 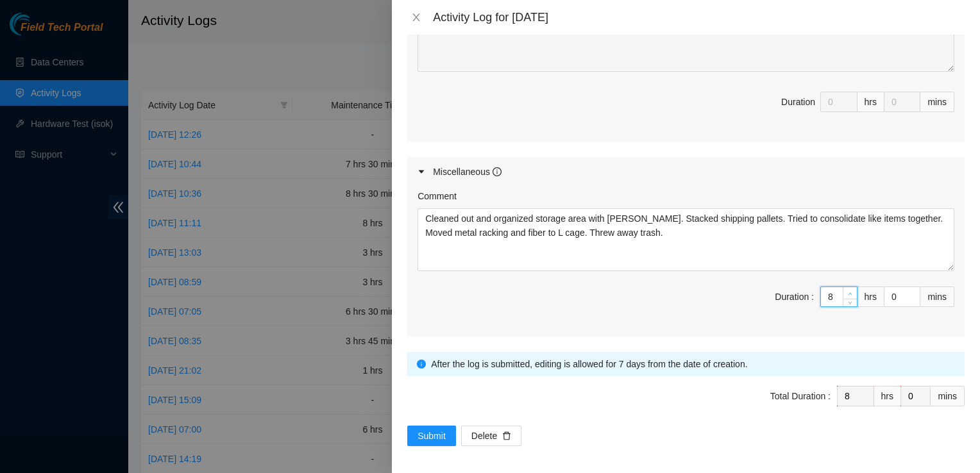 What do you see at coordinates (484, 437) in the screenshot?
I see `span: Delete` at bounding box center [484, 437].